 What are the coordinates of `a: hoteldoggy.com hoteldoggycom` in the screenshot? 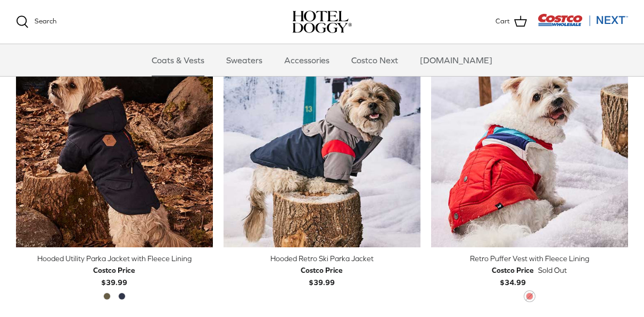 It's located at (322, 22).